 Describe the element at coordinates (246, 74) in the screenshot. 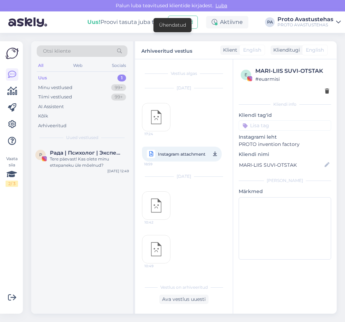

I see `span: e` at that location.